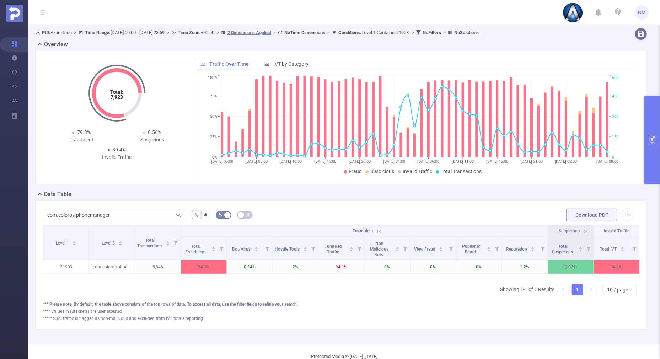  What do you see at coordinates (295, 267) in the screenshot?
I see `p: 2%` at bounding box center [295, 267].